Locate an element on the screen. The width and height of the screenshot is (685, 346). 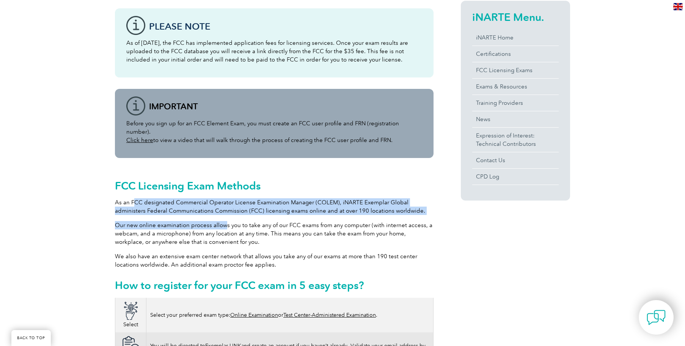
a: BACK TO TOP is located at coordinates (31, 338).